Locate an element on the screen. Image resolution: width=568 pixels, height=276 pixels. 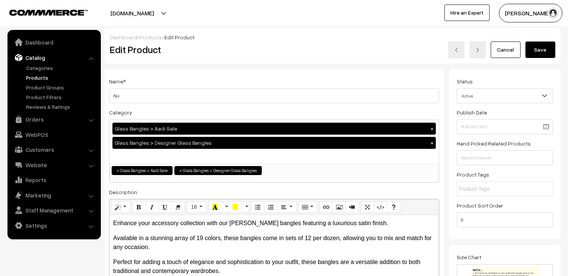
button: Underline (CTRL+U) is located at coordinates (165, 207).